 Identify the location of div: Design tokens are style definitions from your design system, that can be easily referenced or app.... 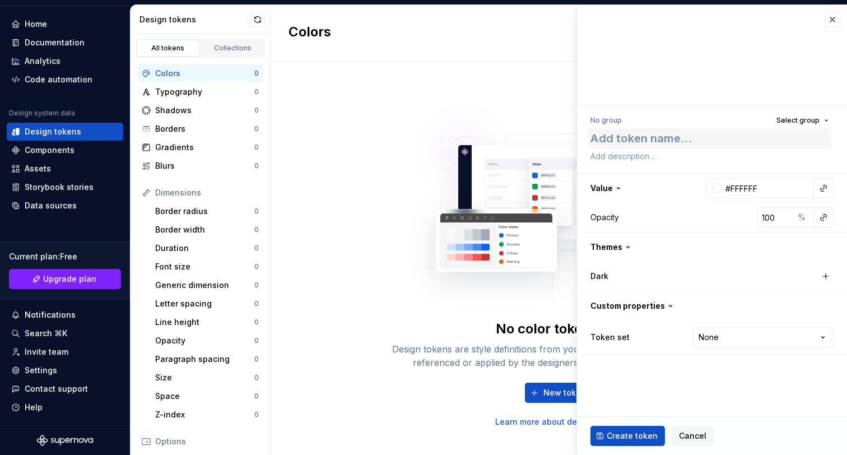
(559, 356).